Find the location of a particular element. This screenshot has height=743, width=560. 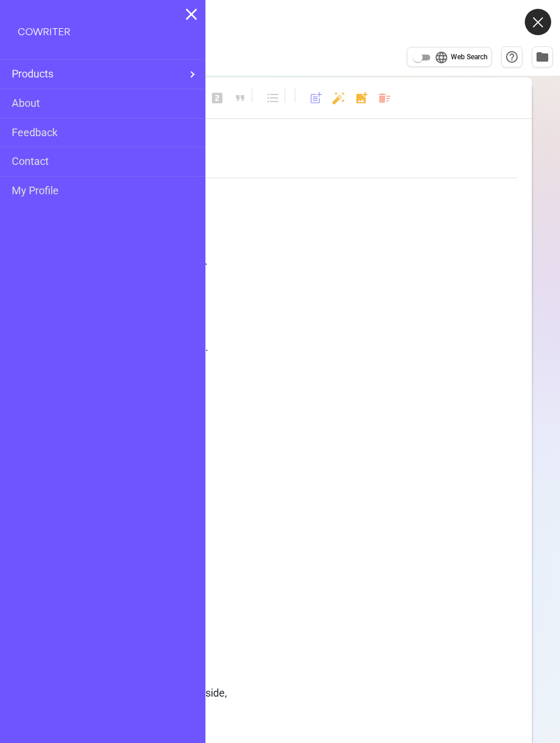

a: My Profile is located at coordinates (35, 191).